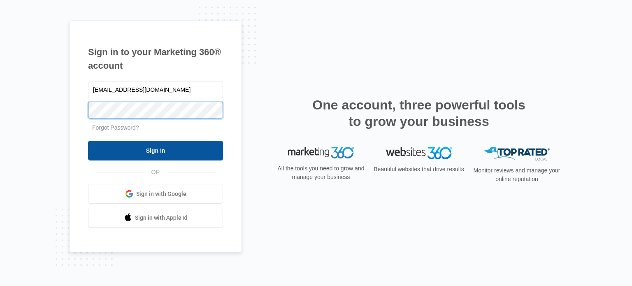  Describe the element at coordinates (155, 59) in the screenshot. I see `h1: Sign in to your Marketing 360® account` at that location.